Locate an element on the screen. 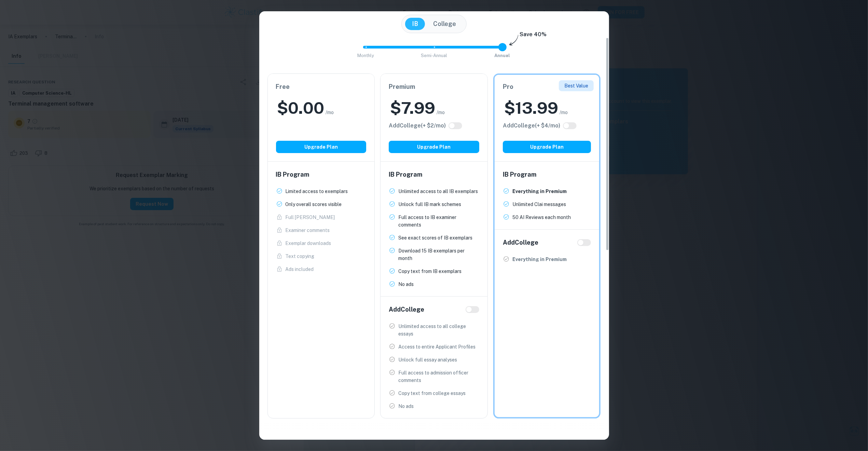  h6: Pro is located at coordinates (547, 87).